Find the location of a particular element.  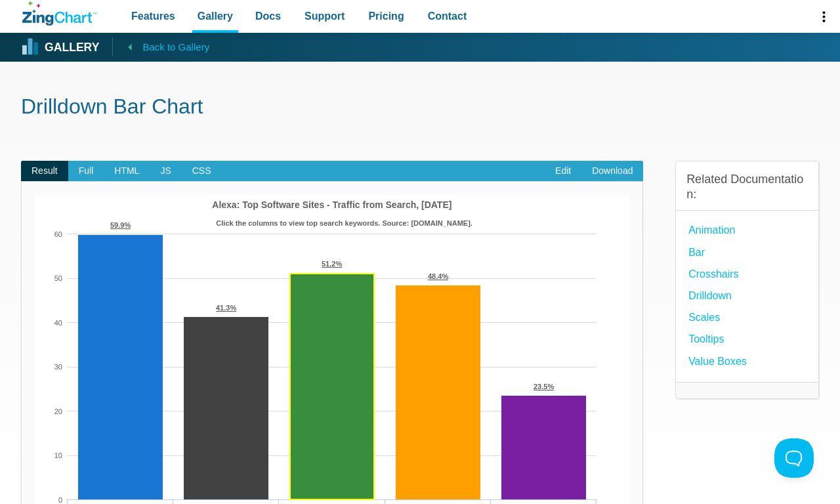

a: Value Boxes is located at coordinates (718, 361).